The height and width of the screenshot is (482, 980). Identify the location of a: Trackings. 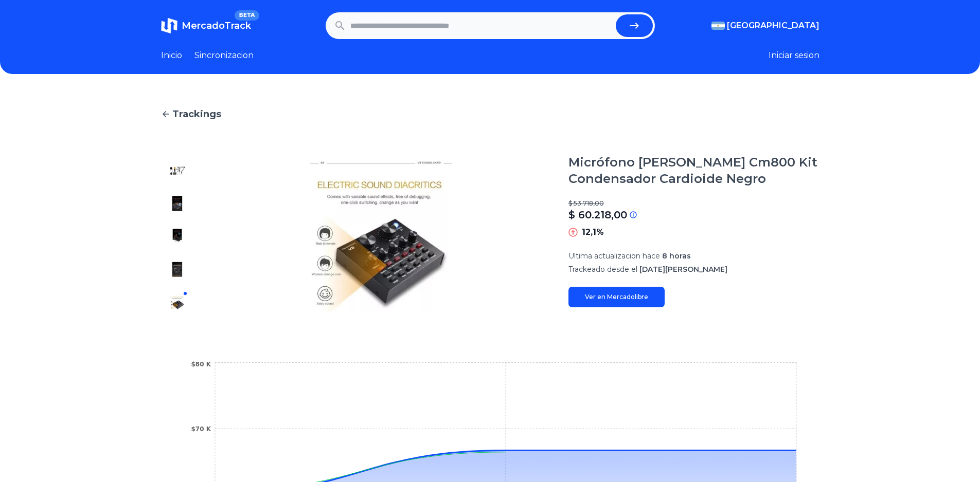
(490, 114).